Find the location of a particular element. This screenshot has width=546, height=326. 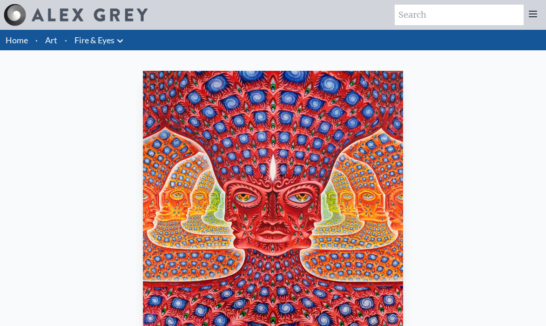

a: Fire & Eyes is located at coordinates (94, 40).